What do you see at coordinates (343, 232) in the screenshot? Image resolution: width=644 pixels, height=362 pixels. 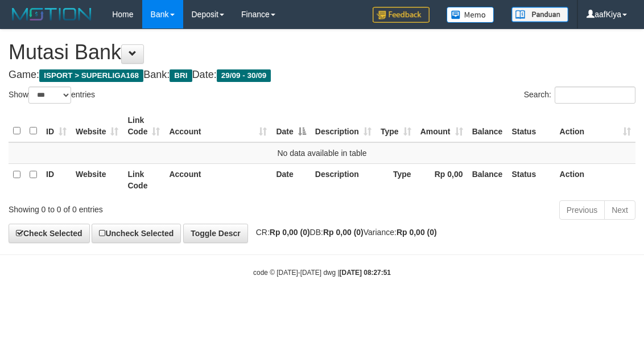 I see `span: CR: DB: Variance:` at bounding box center [343, 232].